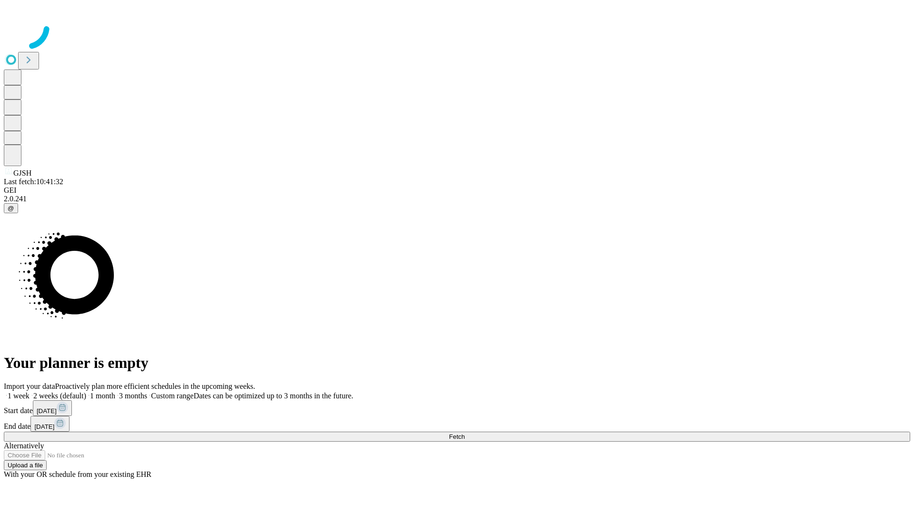 The width and height of the screenshot is (914, 514). What do you see at coordinates (19, 396) in the screenshot?
I see `span: 1 week` at bounding box center [19, 396].